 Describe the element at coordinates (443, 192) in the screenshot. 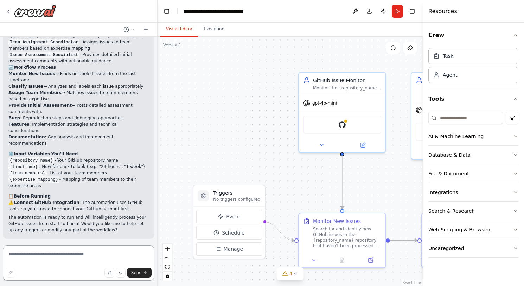

I see `div: Integrations` at that location.